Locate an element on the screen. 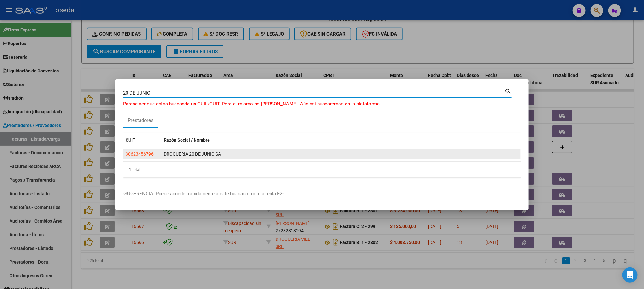  span: Razón Social / Nombre is located at coordinates (186, 140).